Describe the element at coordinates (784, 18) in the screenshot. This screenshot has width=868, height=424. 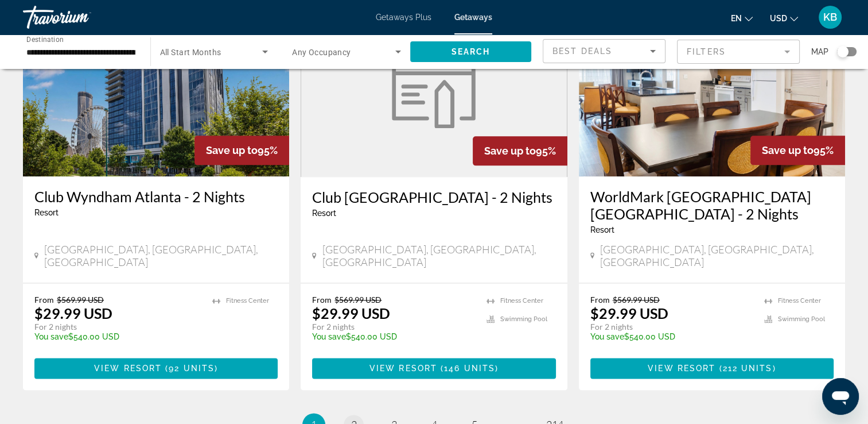
I see `button: Change currency` at that location.